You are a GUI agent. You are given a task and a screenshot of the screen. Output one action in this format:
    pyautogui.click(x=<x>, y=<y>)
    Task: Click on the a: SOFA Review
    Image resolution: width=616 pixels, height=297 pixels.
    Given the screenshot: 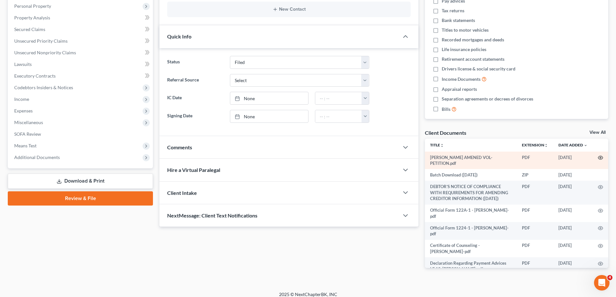 What is the action you would take?
    pyautogui.click(x=81, y=134)
    